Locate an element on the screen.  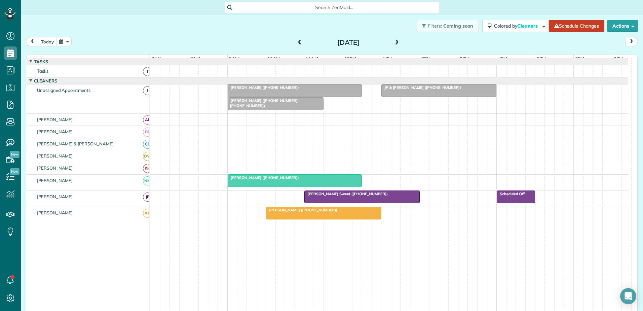
span: 7pm is located at coordinates (618, 58).